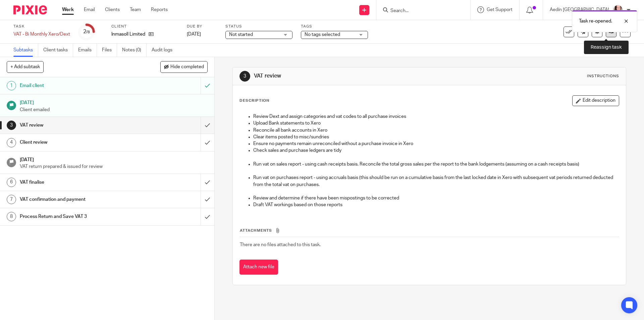 The image size is (644, 320). What do you see at coordinates (11, 217) in the screenshot?
I see `div: 8` at bounding box center [11, 217].